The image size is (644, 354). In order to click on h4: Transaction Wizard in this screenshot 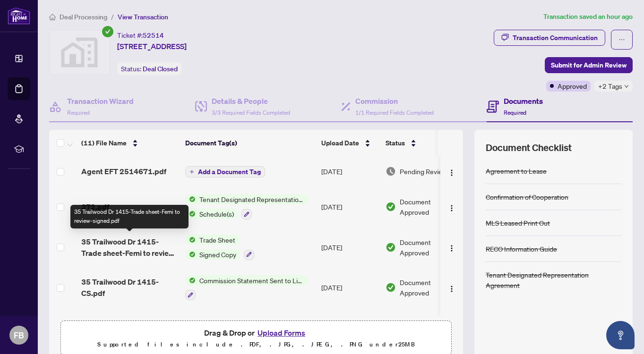, I will do `click(100, 101)`.